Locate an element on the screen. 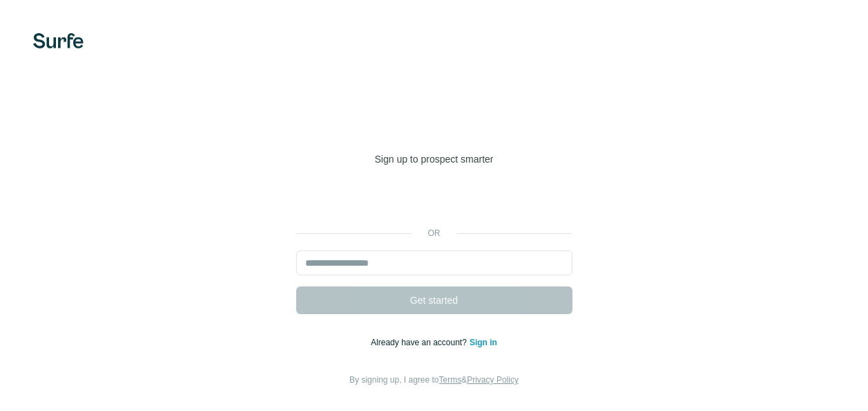  p: Sign up to prospect smarter is located at coordinates (435, 159).